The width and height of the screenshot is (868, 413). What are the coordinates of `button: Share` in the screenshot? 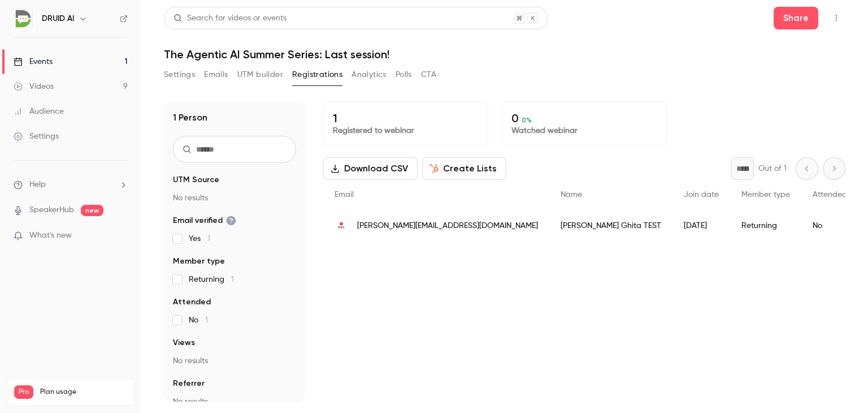 It's located at (796, 18).